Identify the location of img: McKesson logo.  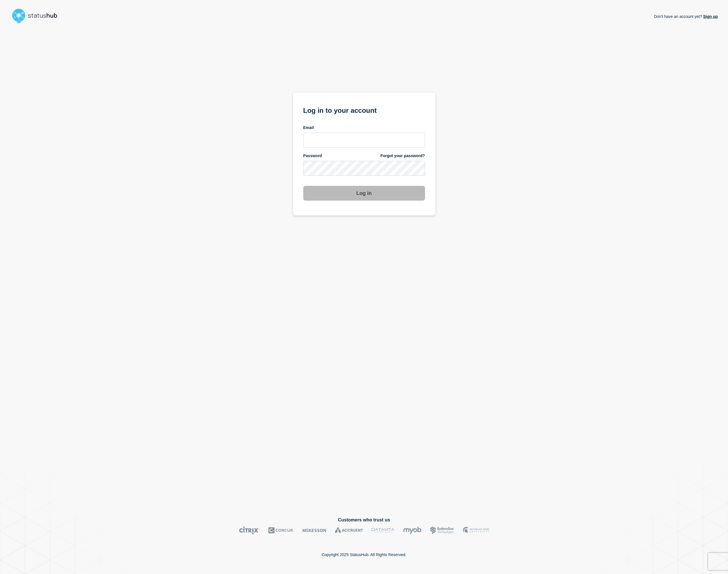
(314, 531).